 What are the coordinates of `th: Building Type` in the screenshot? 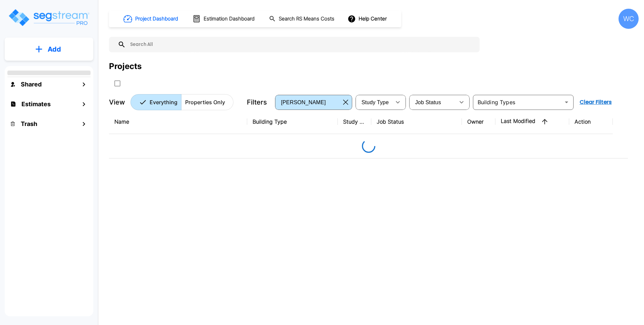 It's located at (292, 121).